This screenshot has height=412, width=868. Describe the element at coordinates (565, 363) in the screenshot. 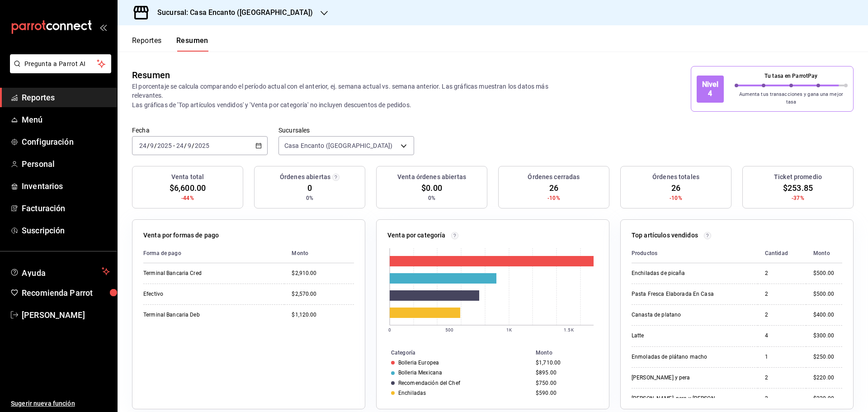

I see `div: $1,710.00` at that location.